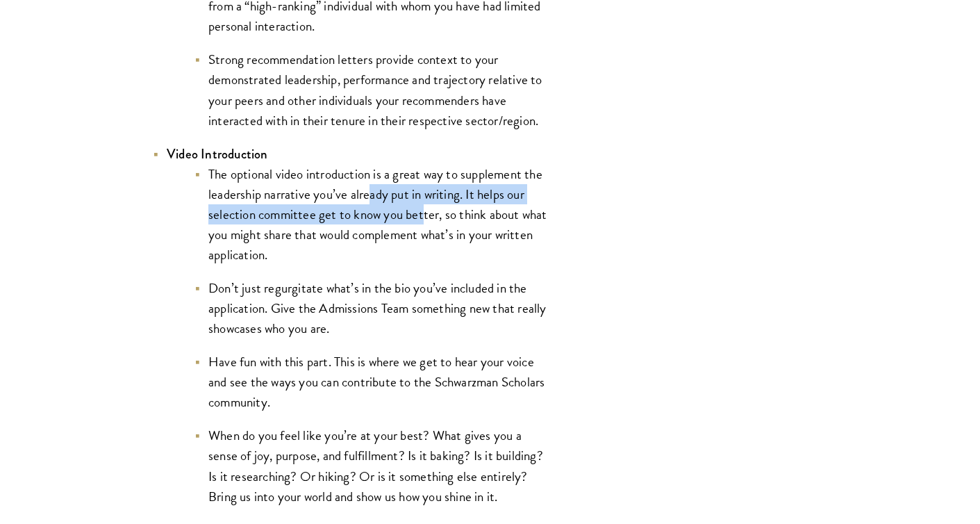  Describe the element at coordinates (372, 214) in the screenshot. I see `li: The optional video introduction is a great way to supplement the leadership narrative you’ve alre...` at that location.